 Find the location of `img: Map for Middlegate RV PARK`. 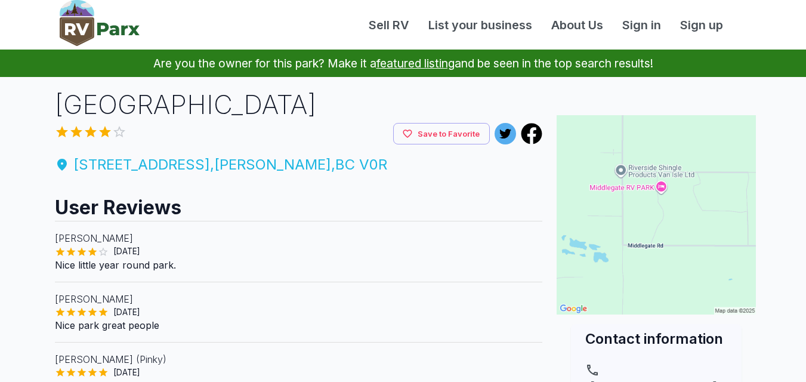

img: Map for Middlegate RV PARK is located at coordinates (656, 215).